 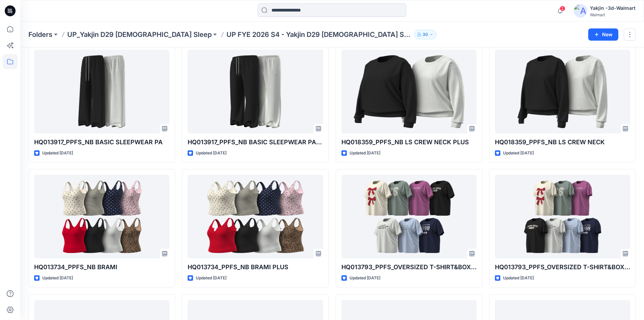 What do you see at coordinates (563, 142) in the screenshot?
I see `p: HQ018359_PPFS_NB LS CREW NECK` at bounding box center [563, 142].